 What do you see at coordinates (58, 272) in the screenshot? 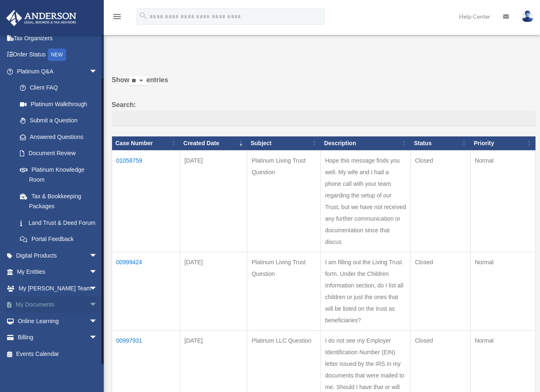
I see `a: My Entitiesarrow_drop_down` at bounding box center [58, 272].